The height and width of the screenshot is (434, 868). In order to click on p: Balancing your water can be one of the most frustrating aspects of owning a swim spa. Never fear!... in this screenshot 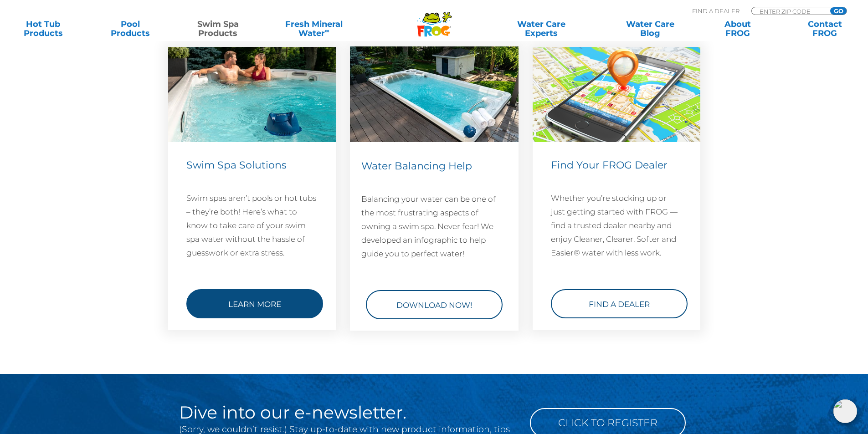, I will do `click(434, 226)`.